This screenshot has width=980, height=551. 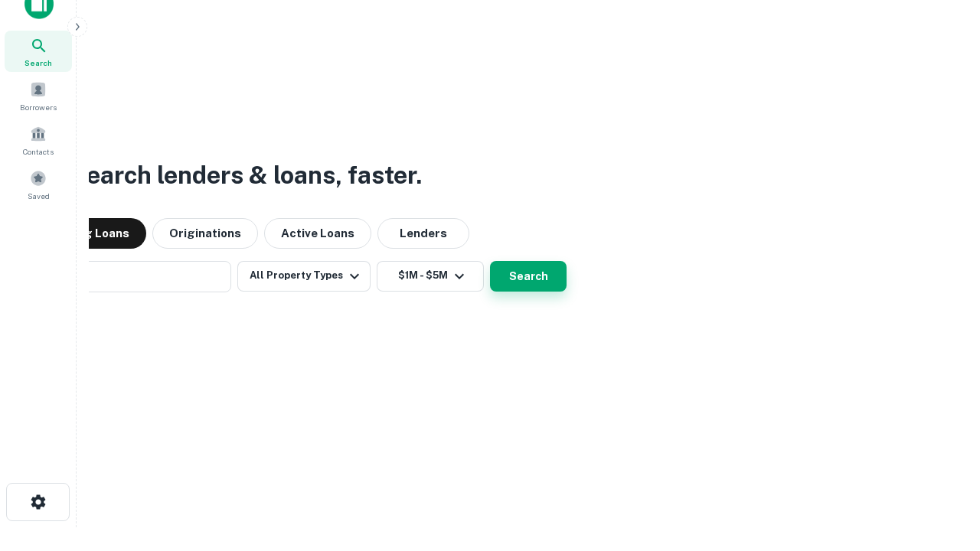 I want to click on button: All Property Types, so click(x=304, y=276).